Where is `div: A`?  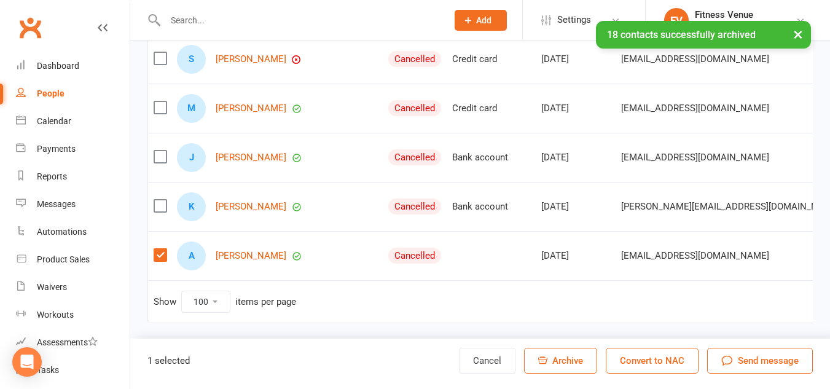
div: A is located at coordinates (191, 256).